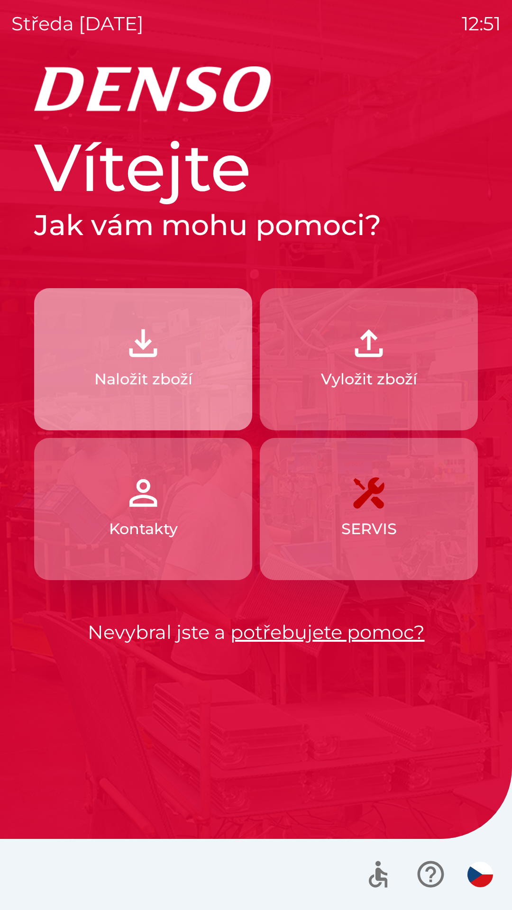 The width and height of the screenshot is (512, 910). What do you see at coordinates (256, 167) in the screenshot?
I see `h1: Vítejte` at bounding box center [256, 167].